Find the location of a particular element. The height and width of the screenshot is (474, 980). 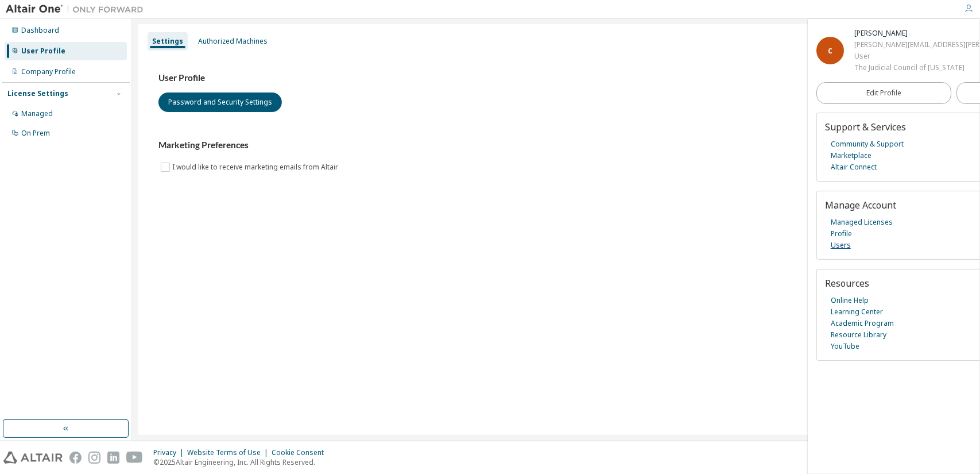

img: Altair One is located at coordinates (78, 9).